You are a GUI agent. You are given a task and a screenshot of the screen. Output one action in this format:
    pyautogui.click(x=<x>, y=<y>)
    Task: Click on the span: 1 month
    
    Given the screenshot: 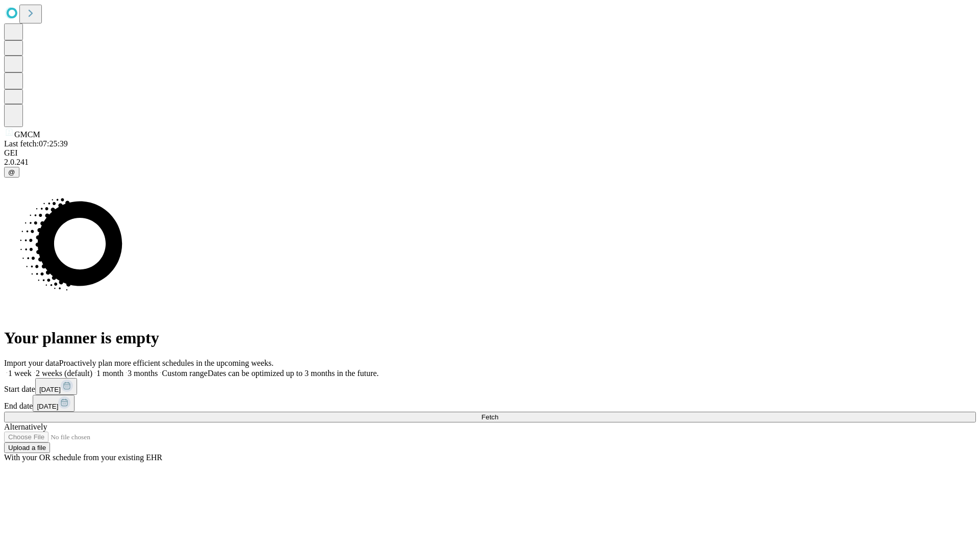 What is the action you would take?
    pyautogui.click(x=109, y=373)
    